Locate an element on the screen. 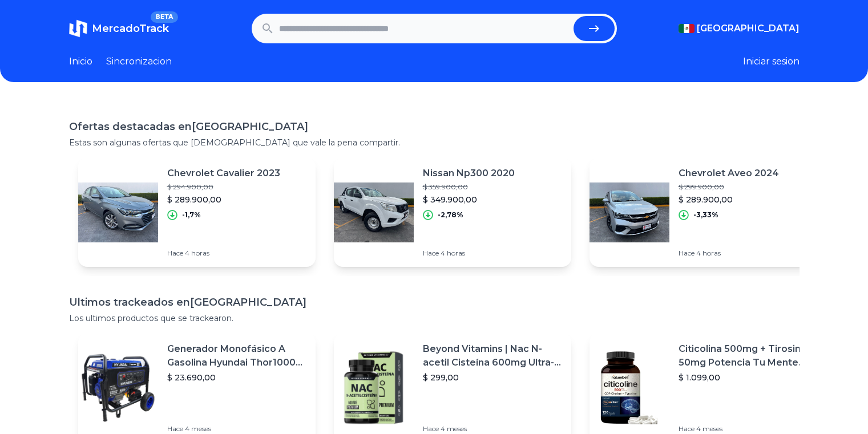 The image size is (868, 434). p: -2,78% is located at coordinates (450, 215).